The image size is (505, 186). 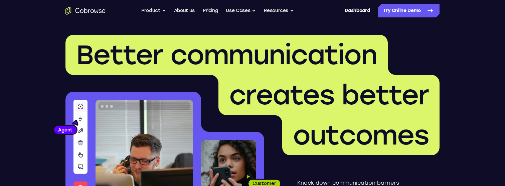 I want to click on button: Resources, so click(x=279, y=11).